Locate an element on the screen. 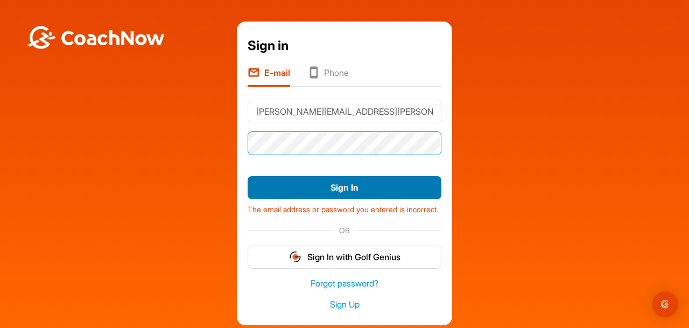 This screenshot has width=689, height=328. div: Open Intercom Messenger is located at coordinates (665, 304).